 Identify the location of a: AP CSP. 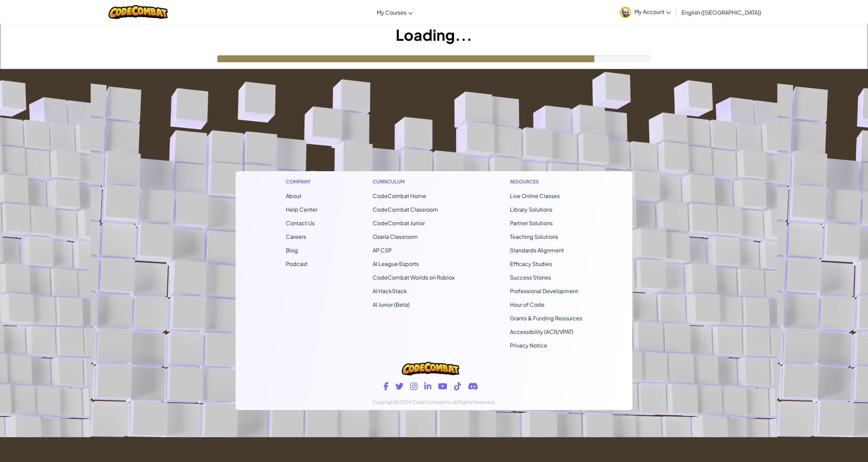
(382, 249).